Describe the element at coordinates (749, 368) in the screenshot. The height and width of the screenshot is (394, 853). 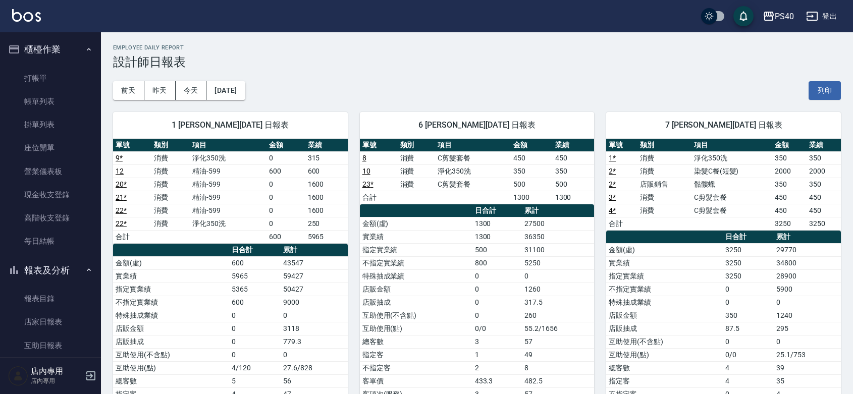
I see `td: 4` at that location.